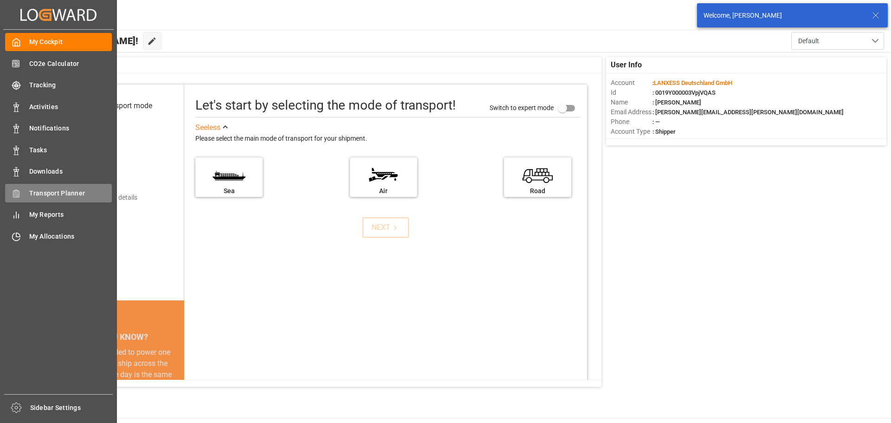 The height and width of the screenshot is (423, 891). What do you see at coordinates (383, 191) in the screenshot?
I see `div: Air` at bounding box center [383, 191].